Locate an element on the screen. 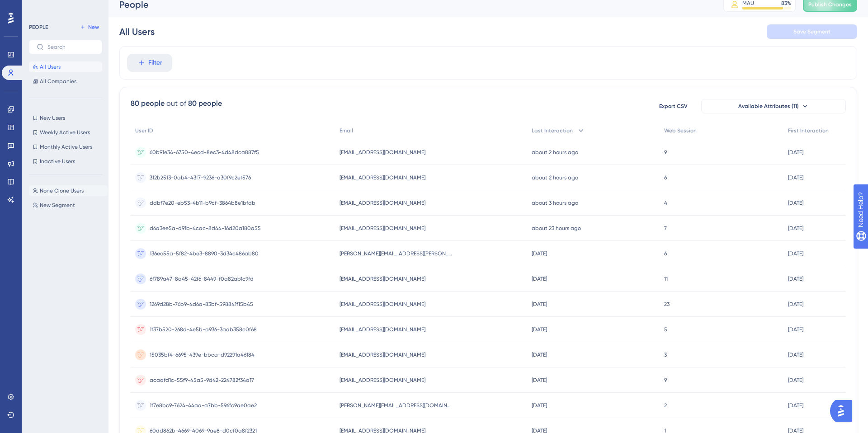 The width and height of the screenshot is (868, 433). span: 3 is located at coordinates (666, 355).